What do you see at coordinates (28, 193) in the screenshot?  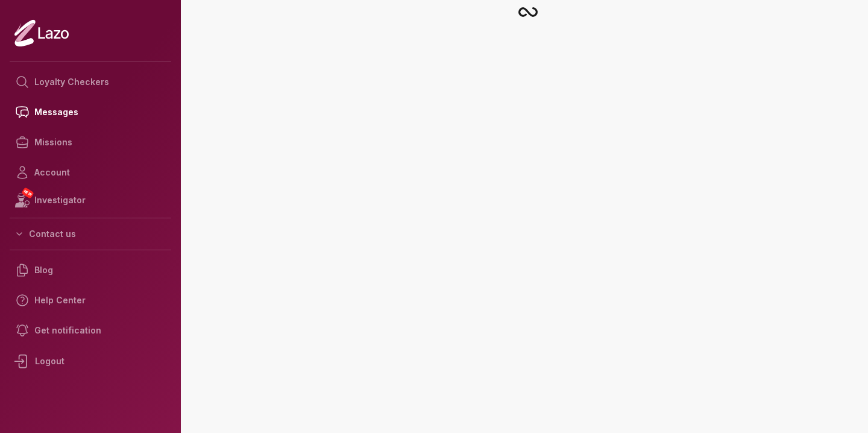 I see `span: NEW` at bounding box center [28, 193].